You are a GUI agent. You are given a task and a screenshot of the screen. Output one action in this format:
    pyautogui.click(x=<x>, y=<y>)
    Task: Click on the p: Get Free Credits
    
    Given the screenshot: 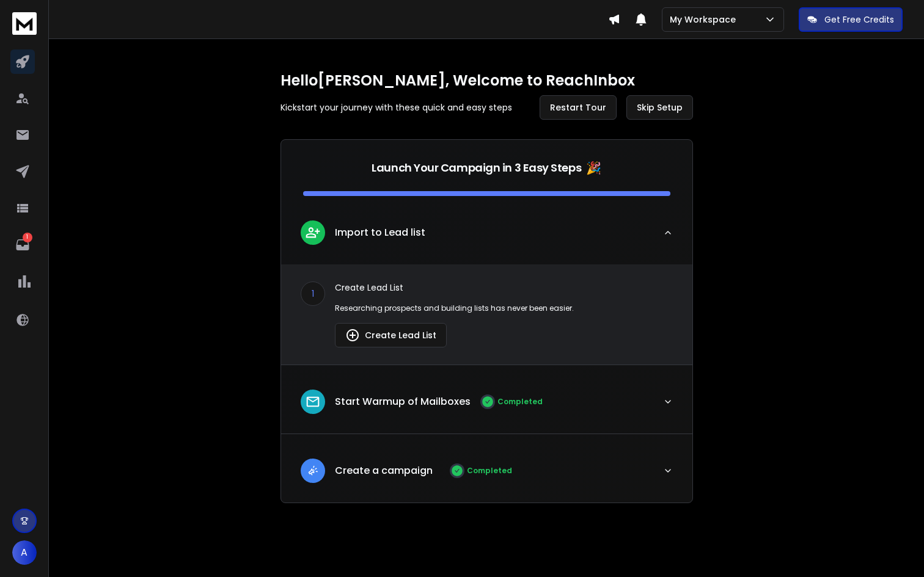 What is the action you would take?
    pyautogui.click(x=860, y=20)
    